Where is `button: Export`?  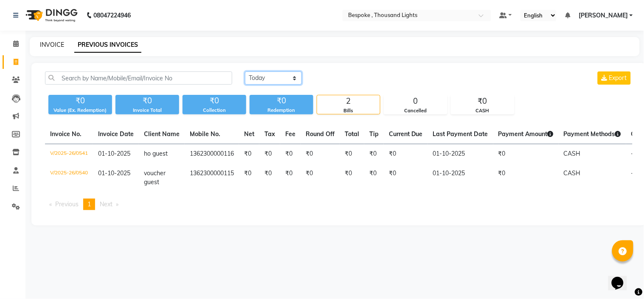 button: Export is located at coordinates (614, 78).